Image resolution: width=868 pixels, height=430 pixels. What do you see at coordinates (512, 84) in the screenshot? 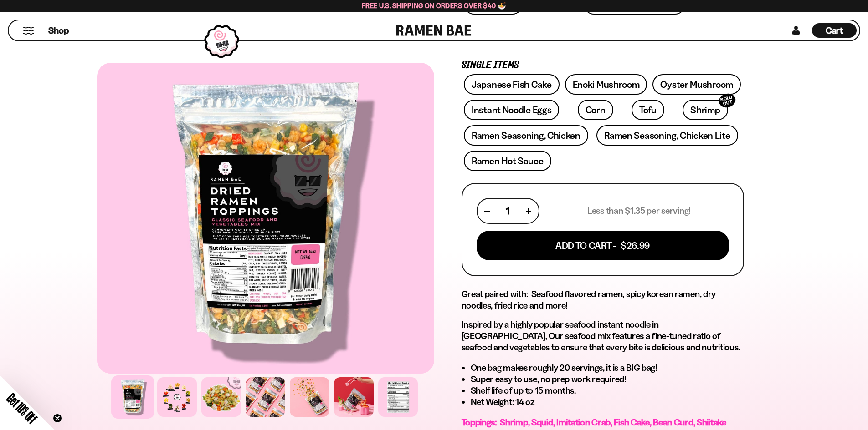
I see `a: Japanese Fish Cake` at bounding box center [512, 84].